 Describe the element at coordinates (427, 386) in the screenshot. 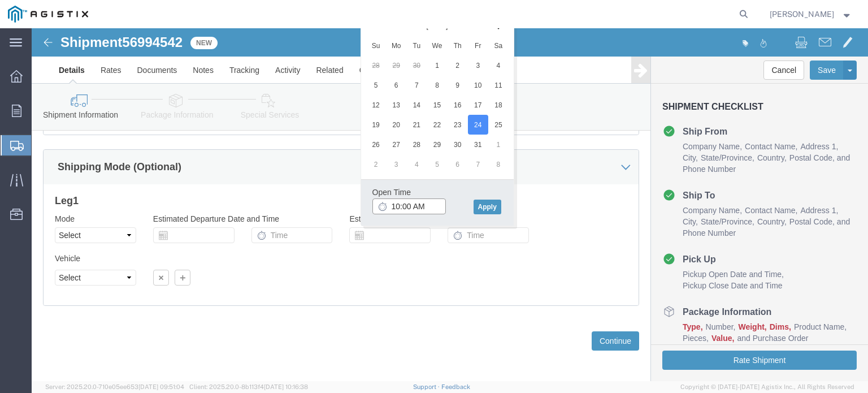

I see `a: Support` at that location.